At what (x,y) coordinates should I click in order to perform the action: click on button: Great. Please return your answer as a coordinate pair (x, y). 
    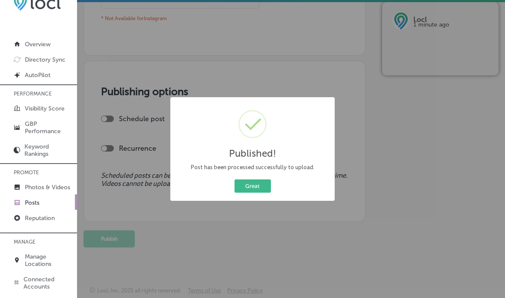
    Looking at the image, I should click on (252, 186).